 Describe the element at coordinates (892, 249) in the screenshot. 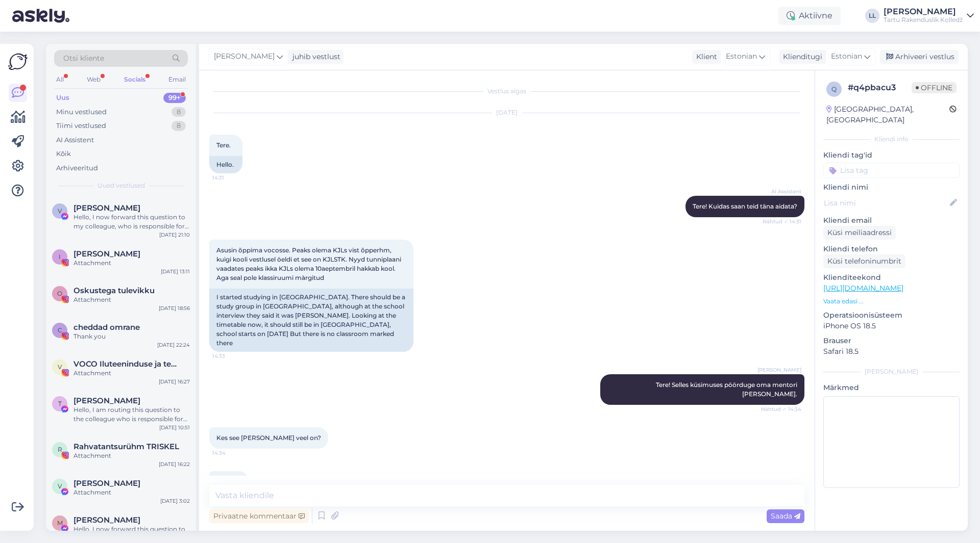

I see `p: Kliendi telefon` at that location.